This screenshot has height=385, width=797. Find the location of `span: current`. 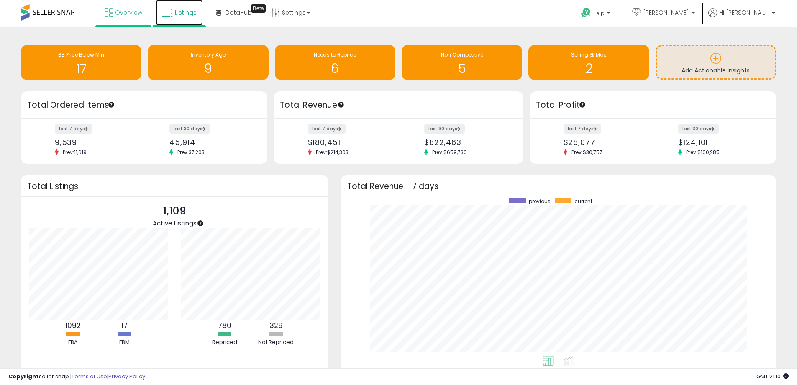

span: current is located at coordinates (583, 201).